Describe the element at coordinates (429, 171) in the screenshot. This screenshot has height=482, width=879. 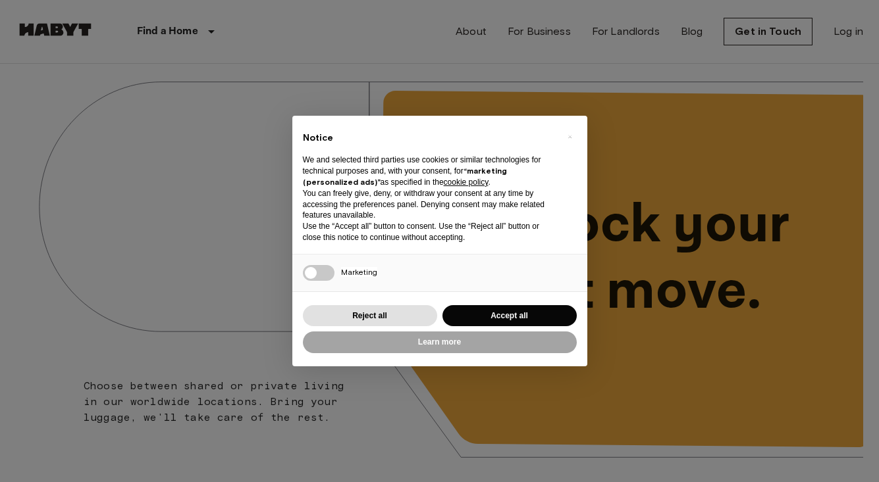
I see `p: We and selected third parties use cookies or similar technologies for technical purposes and, wit...` at that location.